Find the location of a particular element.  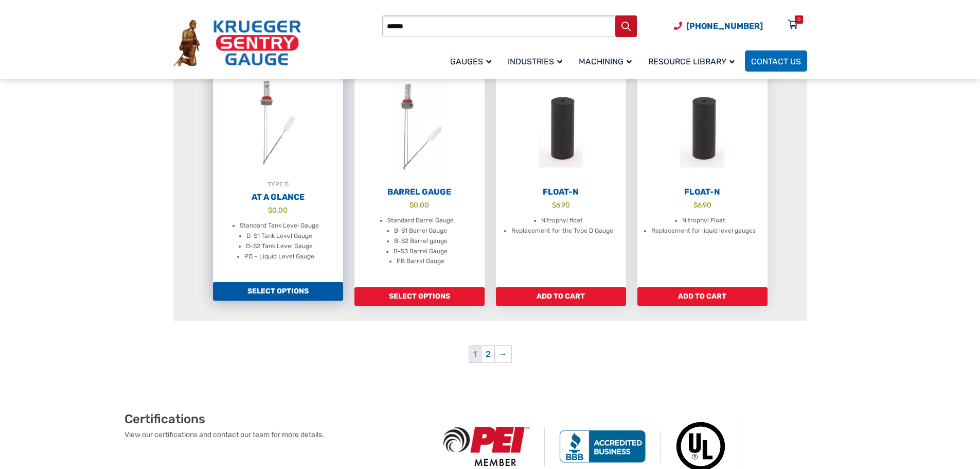

a: Barrel Gauge $0.00 Standard Barrel Gauge B-S1 Barrel Gauge B-S2 Barrel gauge B-S3 Barrel Gauge PB... is located at coordinates (419, 179).